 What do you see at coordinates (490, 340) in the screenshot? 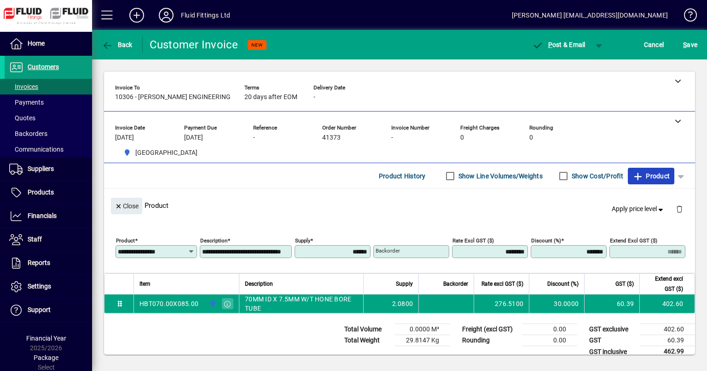
I see `td: Rounding` at bounding box center [490, 340].